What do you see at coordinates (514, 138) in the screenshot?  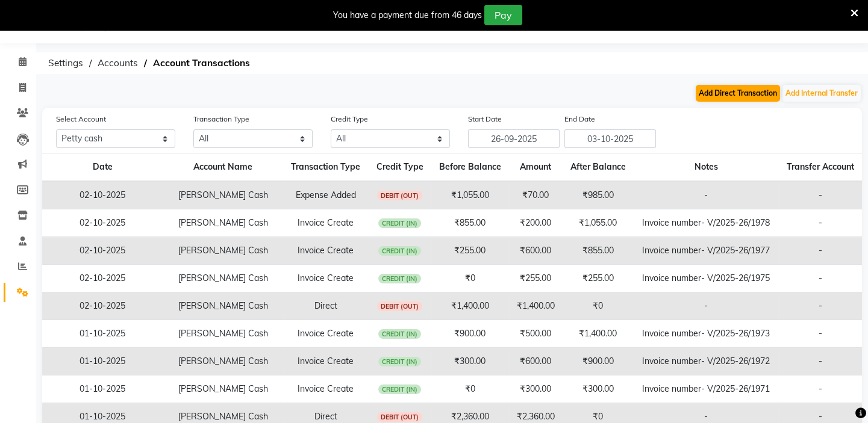 I see `input: Start Date` at bounding box center [514, 138].